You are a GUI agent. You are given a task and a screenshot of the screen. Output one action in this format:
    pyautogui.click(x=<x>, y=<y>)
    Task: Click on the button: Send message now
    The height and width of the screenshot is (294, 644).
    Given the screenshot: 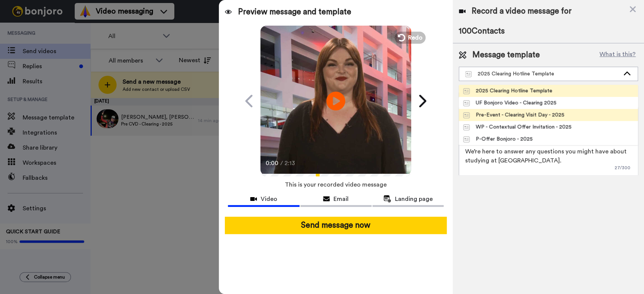 What is the action you would take?
    pyautogui.click(x=336, y=225)
    